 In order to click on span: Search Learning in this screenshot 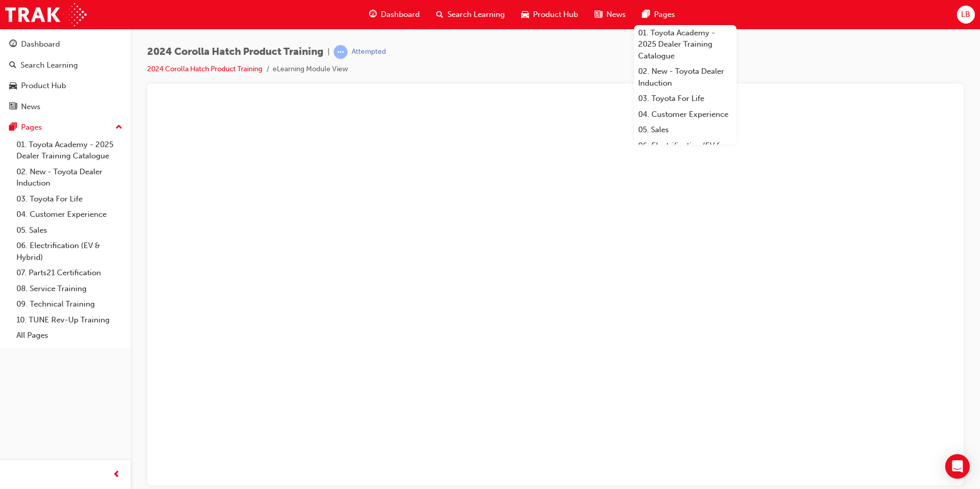, I will do `click(476, 14)`.